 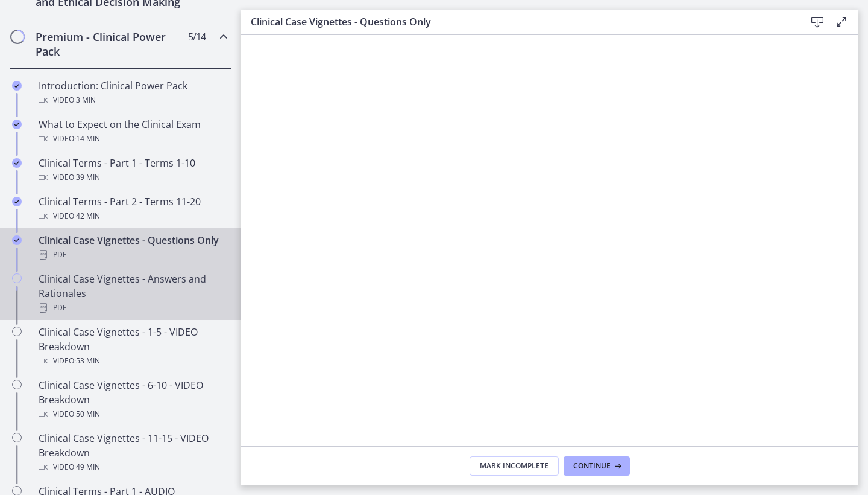 I want to click on h2: Premium - Clinical Power Pack, so click(x=109, y=44).